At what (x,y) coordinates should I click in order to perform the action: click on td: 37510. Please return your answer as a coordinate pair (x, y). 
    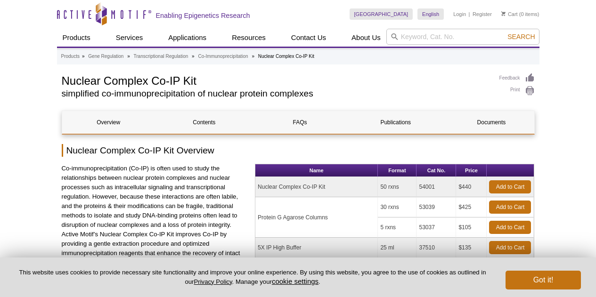
    Looking at the image, I should click on (436, 248).